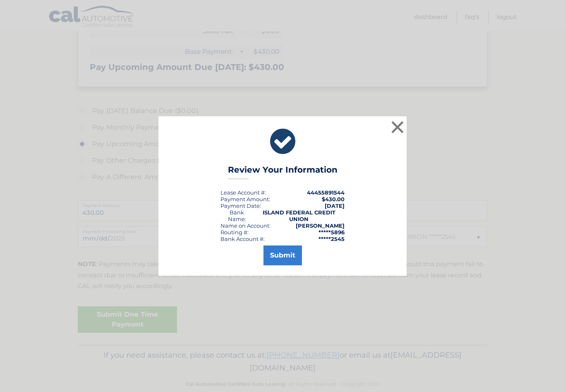 The image size is (565, 392). Describe the element at coordinates (245, 199) in the screenshot. I see `div: Payment Amount:` at that location.